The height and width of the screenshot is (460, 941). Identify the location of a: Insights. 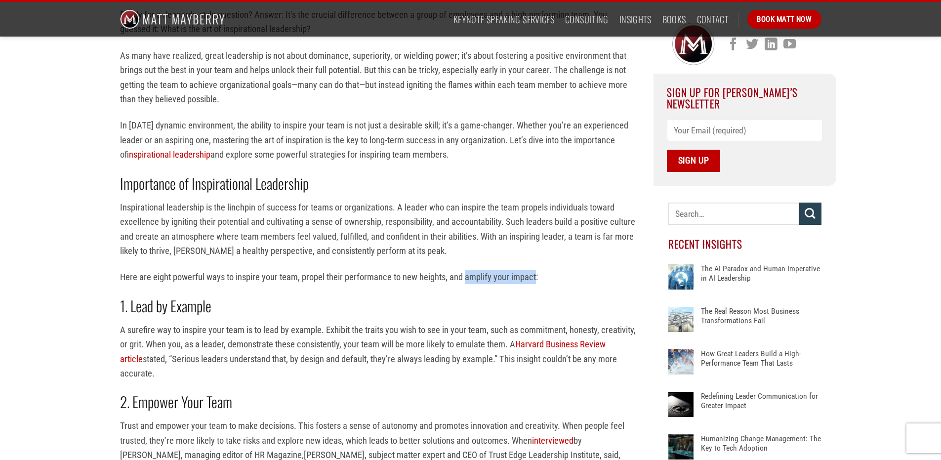
(635, 19).